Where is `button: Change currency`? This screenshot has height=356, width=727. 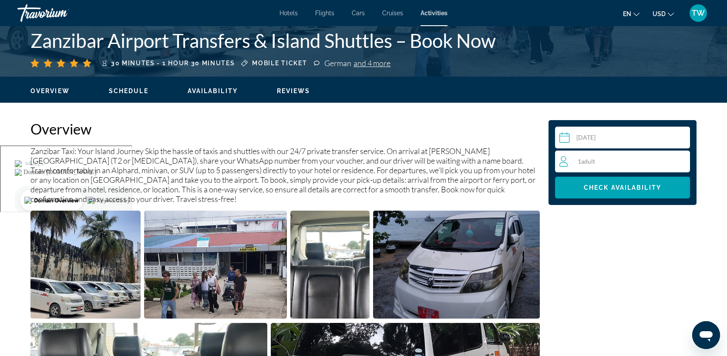
button: Change currency is located at coordinates (663, 13).